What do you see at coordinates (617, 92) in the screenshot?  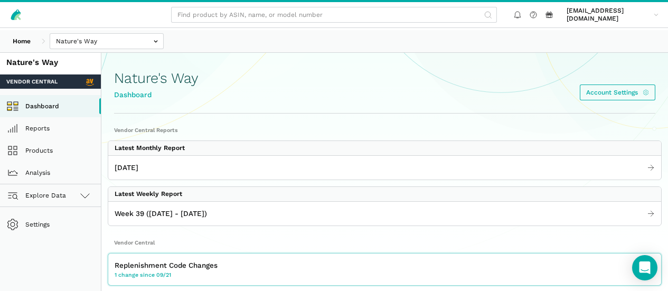 I see `a: Account Settings` at bounding box center [617, 92].